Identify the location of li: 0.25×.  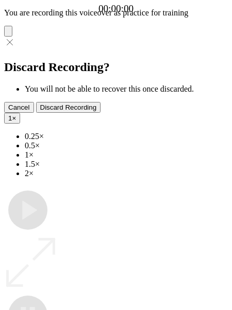
(126, 137).